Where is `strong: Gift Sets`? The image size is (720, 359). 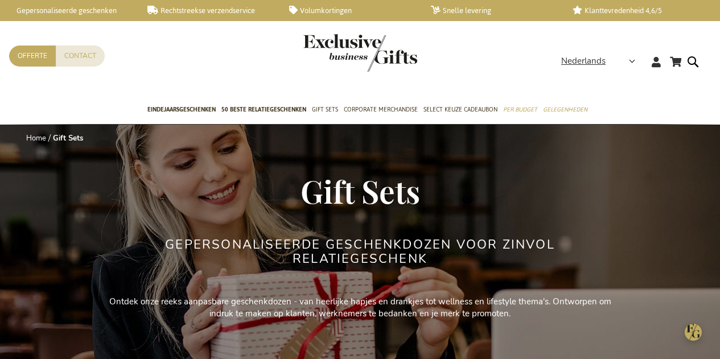
strong: Gift Sets is located at coordinates (68, 138).